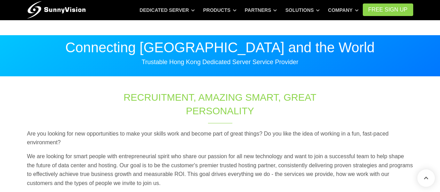  Describe the element at coordinates (344, 10) in the screenshot. I see `a: Company` at that location.